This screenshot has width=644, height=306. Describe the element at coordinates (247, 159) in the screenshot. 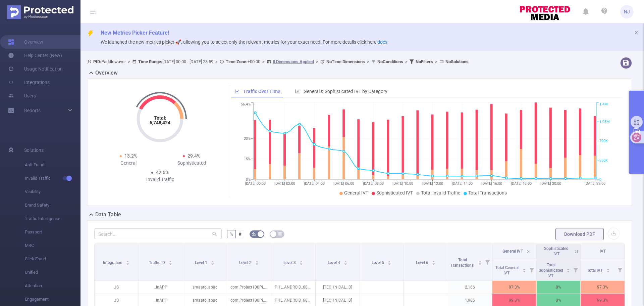

I see `tspan: 15%` at that location.